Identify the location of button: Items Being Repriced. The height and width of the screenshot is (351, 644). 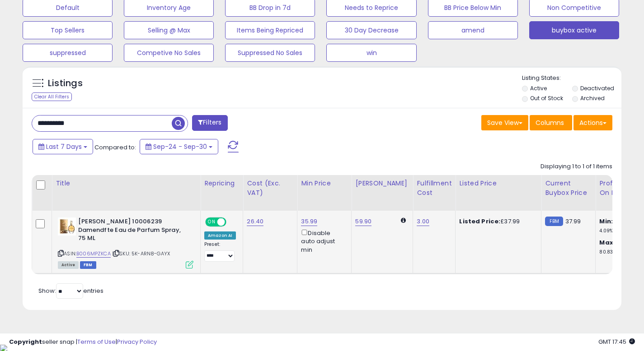
(270, 30).